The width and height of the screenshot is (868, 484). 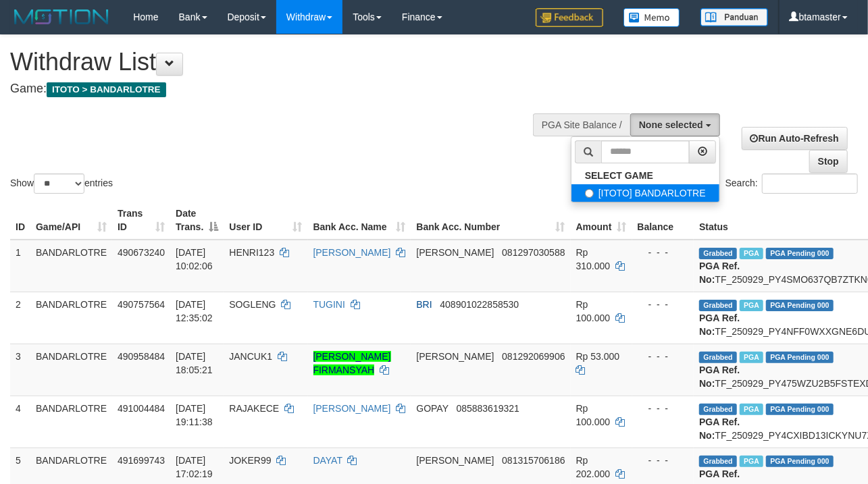 What do you see at coordinates (251, 253) in the screenshot?
I see `span: HENRI123` at bounding box center [251, 253].